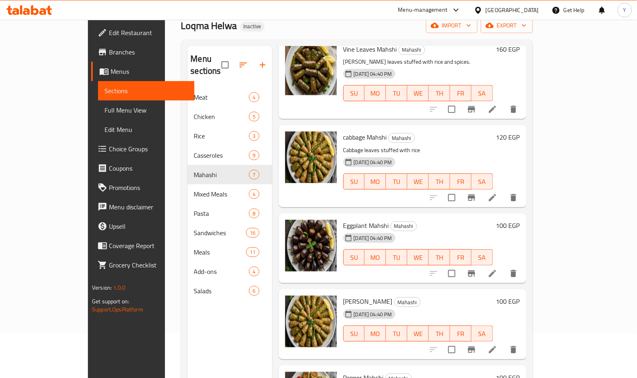  What do you see at coordinates (354, 257) in the screenshot?
I see `button: SU` at bounding box center [354, 257].